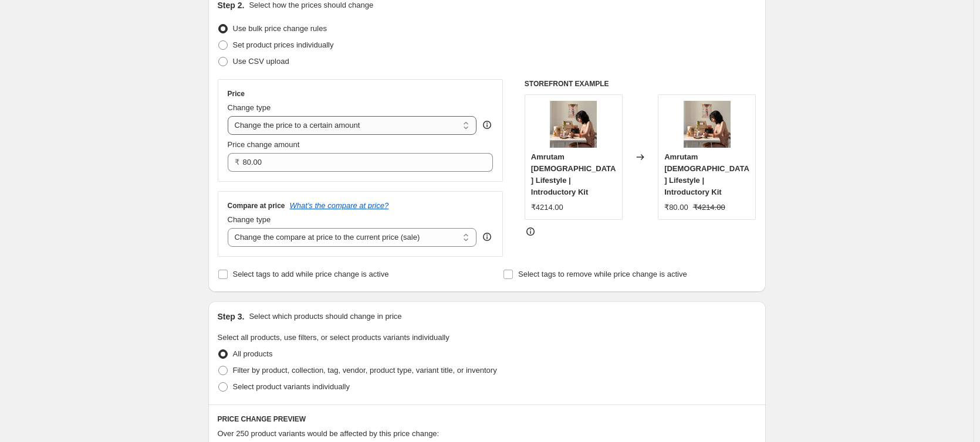 The height and width of the screenshot is (442, 980). What do you see at coordinates (602, 274) in the screenshot?
I see `span: Select tags to remove while price change is active` at bounding box center [602, 274].